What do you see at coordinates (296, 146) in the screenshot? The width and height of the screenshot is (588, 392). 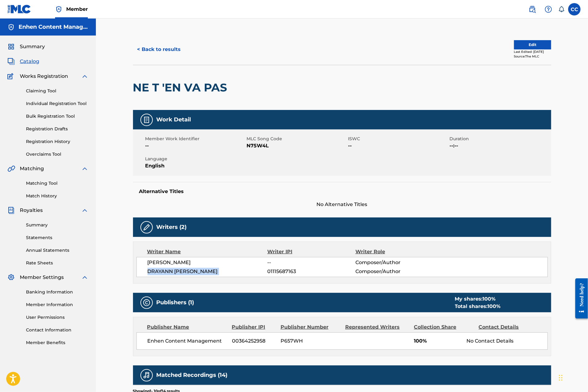 I see `span: N75W4L` at bounding box center [296, 146].